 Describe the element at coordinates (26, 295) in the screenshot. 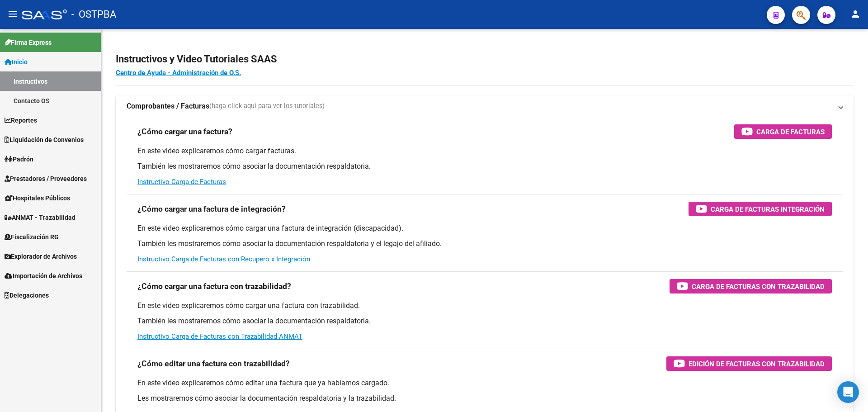

I see `span: Delegaciones` at that location.